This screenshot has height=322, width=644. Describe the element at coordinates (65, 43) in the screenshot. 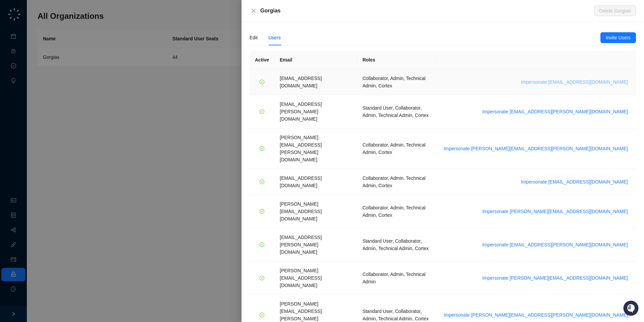

I see `h2: How can we help?` at that location.